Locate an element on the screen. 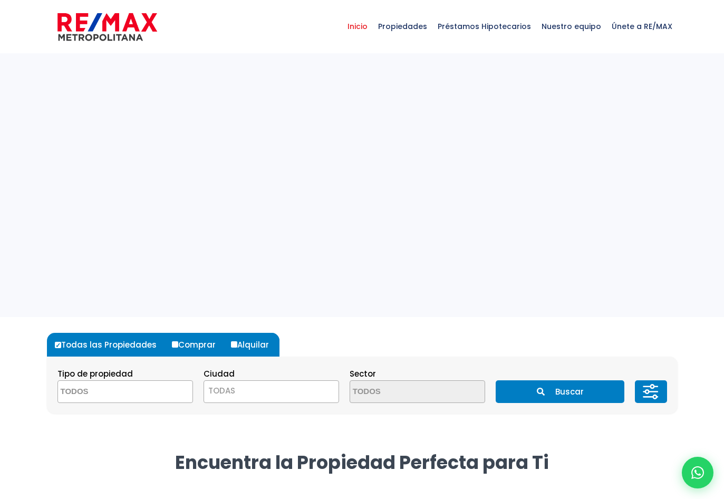 This screenshot has height=499, width=724. label: Alquilar is located at coordinates (254, 344).